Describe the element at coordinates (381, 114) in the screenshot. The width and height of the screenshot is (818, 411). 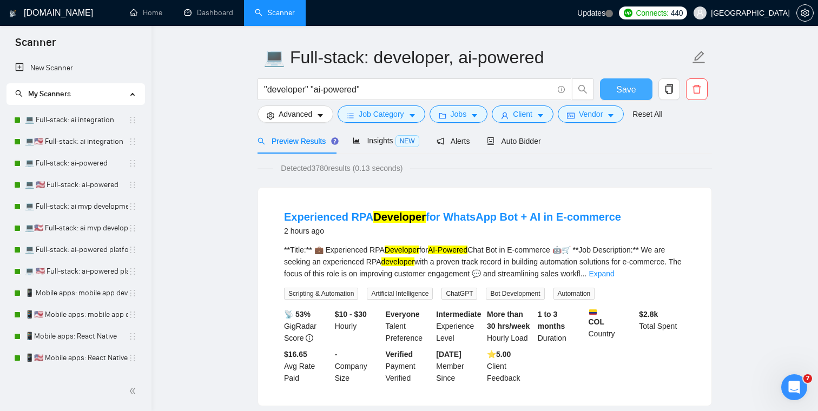
I see `span: Job Category` at that location.